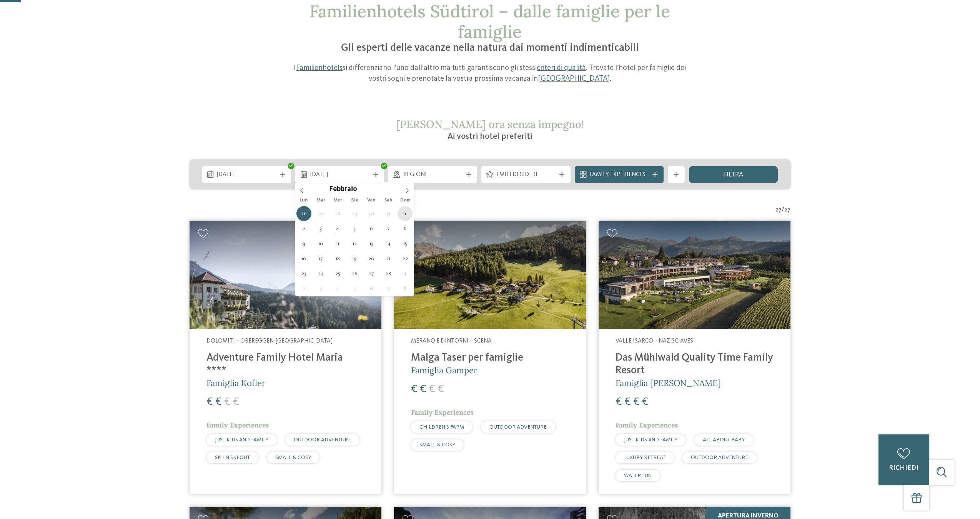 The height and width of the screenshot is (519, 980). I want to click on span: Febbraio 5, 2026, so click(354, 228).